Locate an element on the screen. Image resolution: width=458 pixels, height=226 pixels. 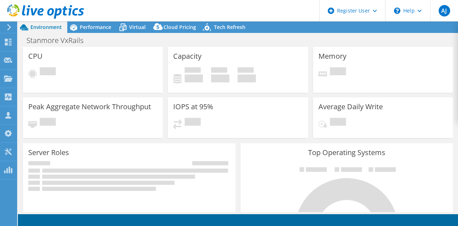
h3: Top Operating Systems is located at coordinates (347, 153).